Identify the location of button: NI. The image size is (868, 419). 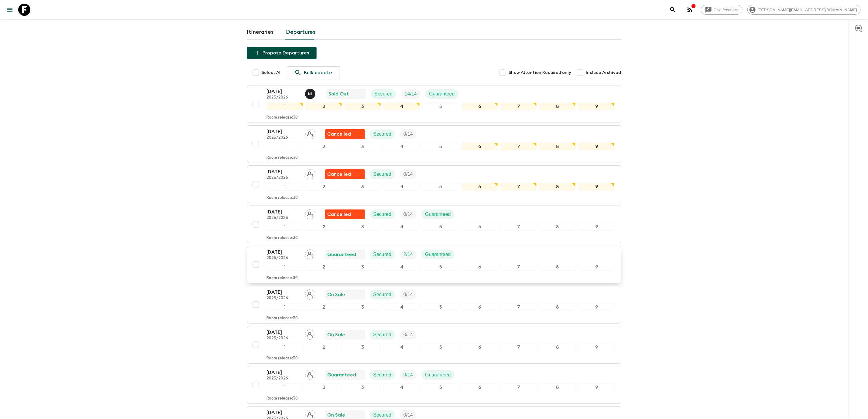
(311, 94).